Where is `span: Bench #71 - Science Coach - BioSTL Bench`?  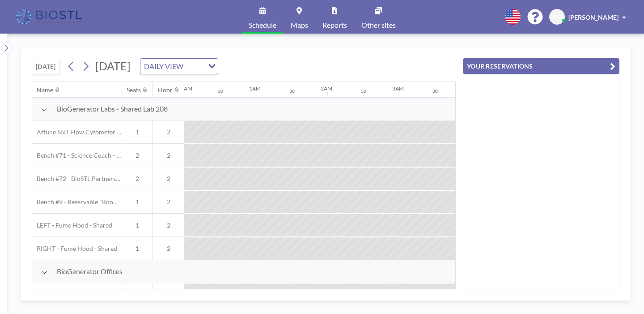
span: Bench #71 - Science Coach - BioSTL Bench is located at coordinates (77, 156).